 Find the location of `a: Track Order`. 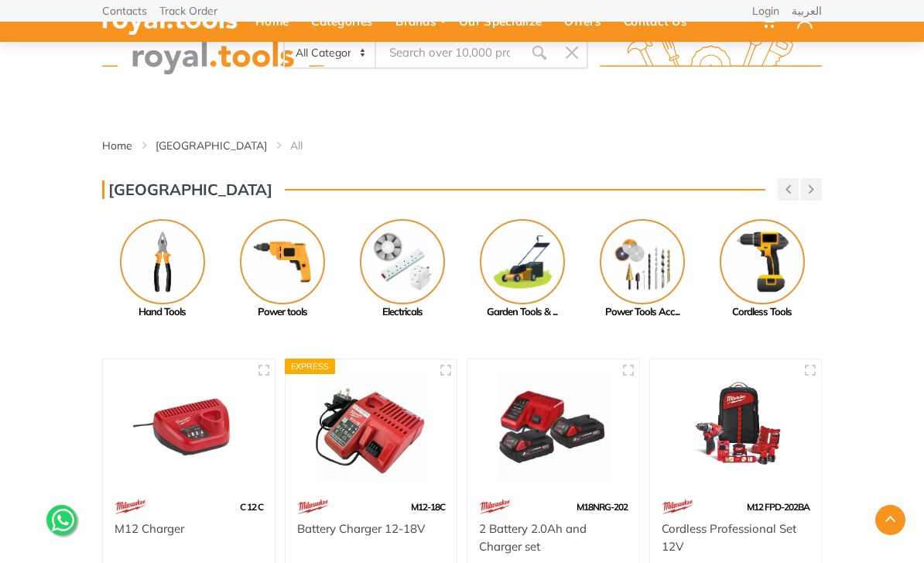

a: Track Order is located at coordinates (188, 11).